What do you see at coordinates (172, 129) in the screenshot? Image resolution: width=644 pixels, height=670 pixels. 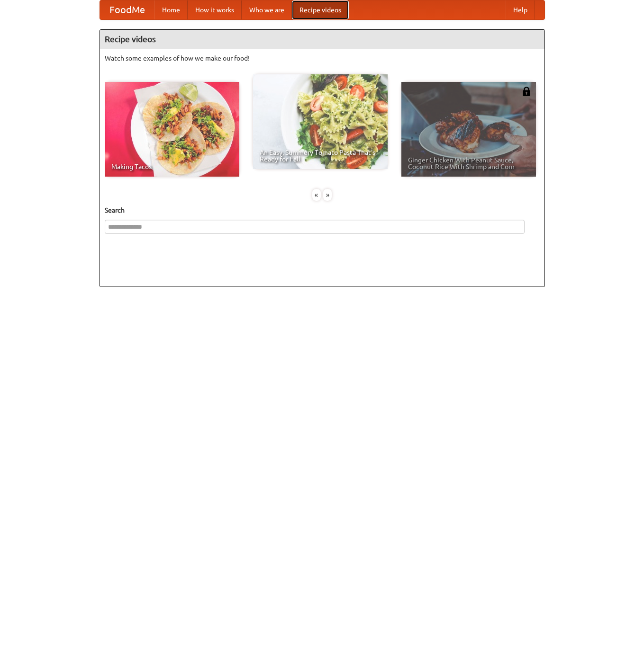 I see `a: Making Tacos` at bounding box center [172, 129].